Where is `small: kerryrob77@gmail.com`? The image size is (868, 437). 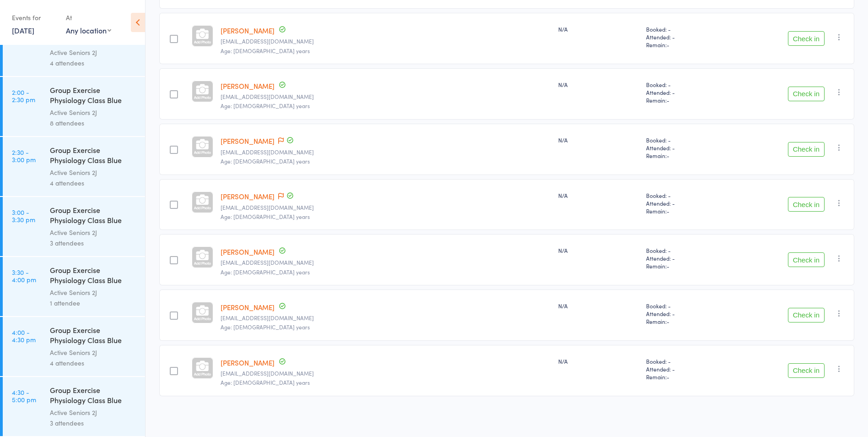
small: kerryrob77@gmail.com is located at coordinates (386, 207).